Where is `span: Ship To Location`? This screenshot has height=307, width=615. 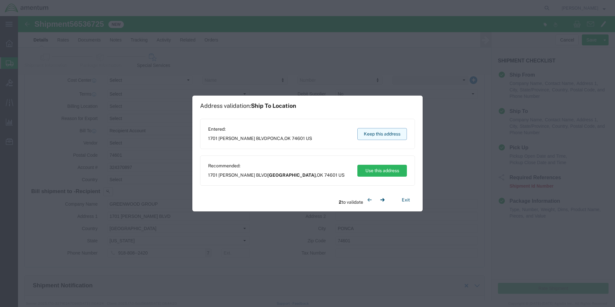 span: Ship To Location is located at coordinates (273, 105).